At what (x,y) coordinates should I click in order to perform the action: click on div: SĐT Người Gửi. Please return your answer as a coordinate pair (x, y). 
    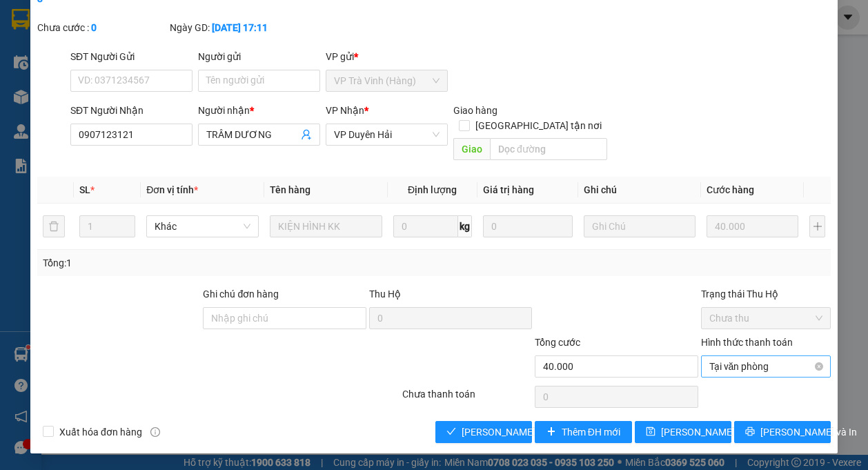
    Looking at the image, I should click on (131, 56).